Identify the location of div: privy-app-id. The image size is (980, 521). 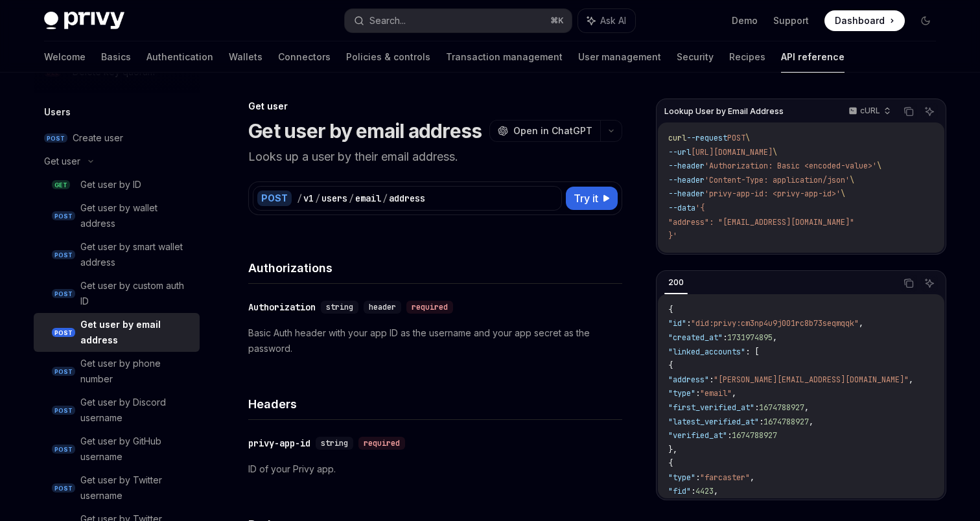
(279, 443).